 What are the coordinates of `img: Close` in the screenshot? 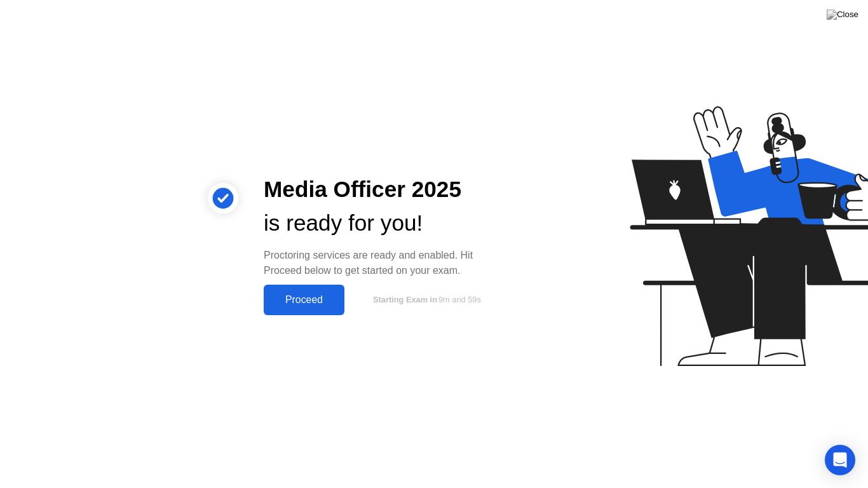 It's located at (842, 15).